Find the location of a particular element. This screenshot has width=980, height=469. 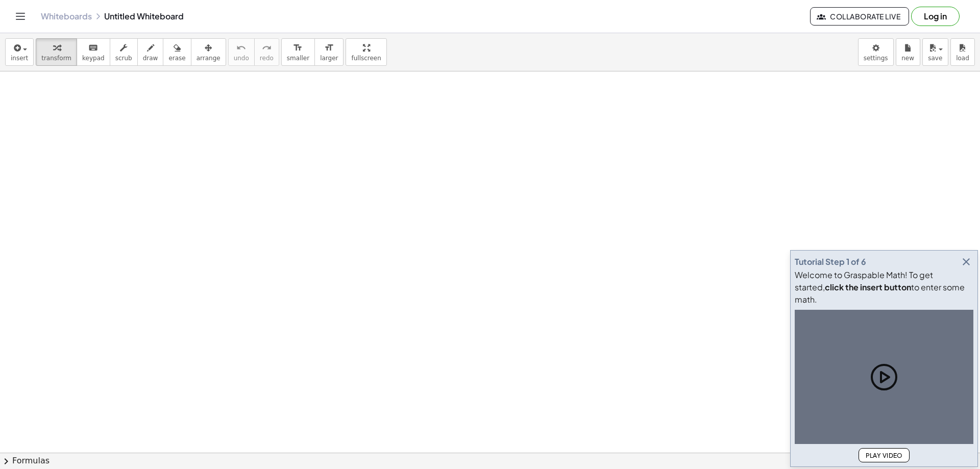

span: load is located at coordinates (963, 58).